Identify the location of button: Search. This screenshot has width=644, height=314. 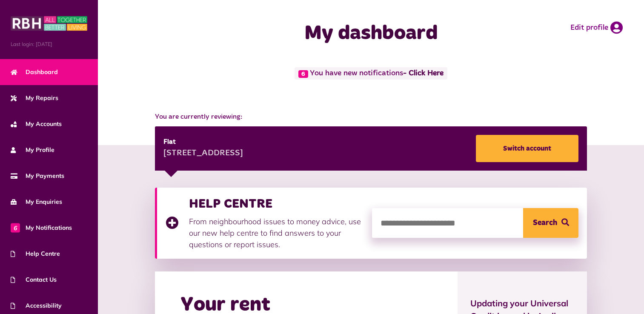
(551, 223).